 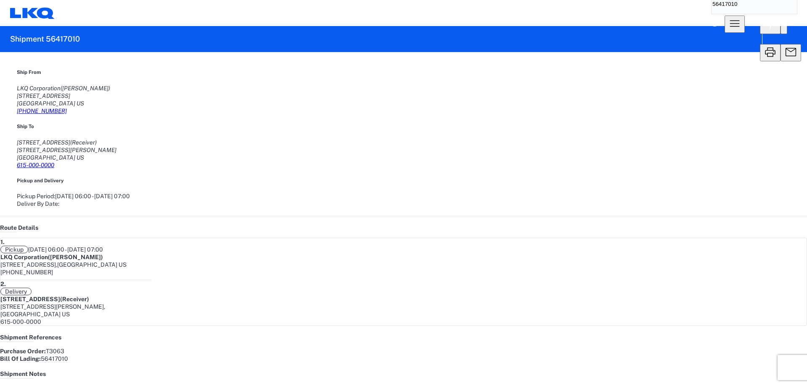 I want to click on div: 615-000-0000, so click(x=76, y=322).